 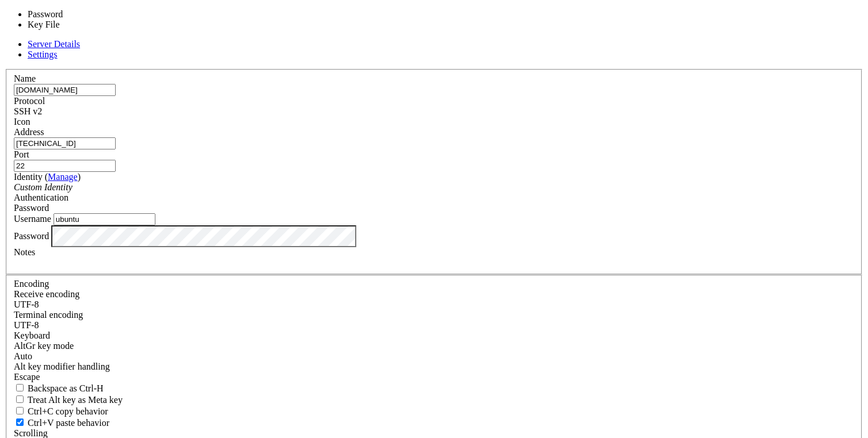 What do you see at coordinates (31, 235) in the screenshot?
I see `label: Password` at bounding box center [31, 235].